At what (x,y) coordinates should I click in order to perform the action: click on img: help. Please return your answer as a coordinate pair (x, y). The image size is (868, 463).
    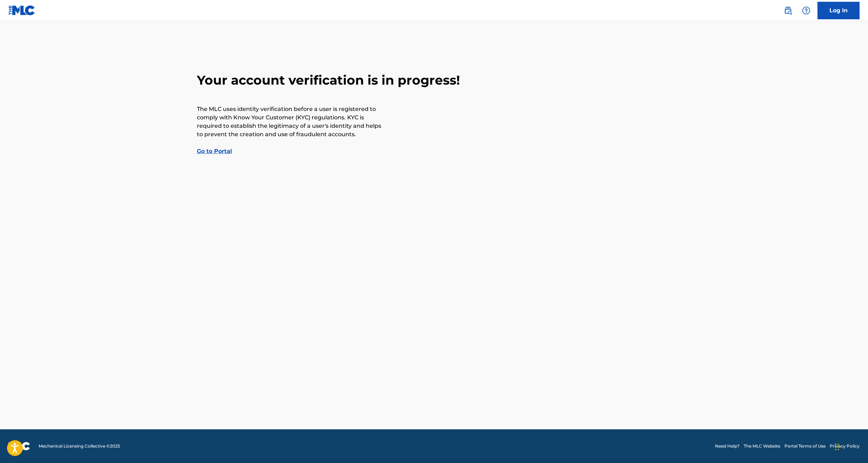
    Looking at the image, I should click on (806, 11).